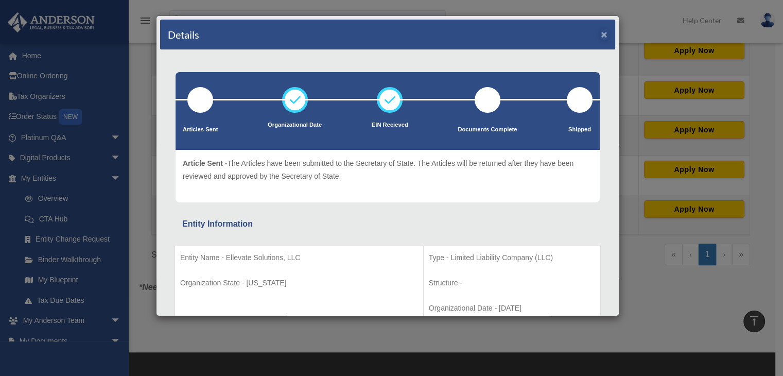 The height and width of the screenshot is (376, 783). What do you see at coordinates (299, 258) in the screenshot?
I see `p: Entity Name - Ellevate Solutions, LLC` at bounding box center [299, 258].